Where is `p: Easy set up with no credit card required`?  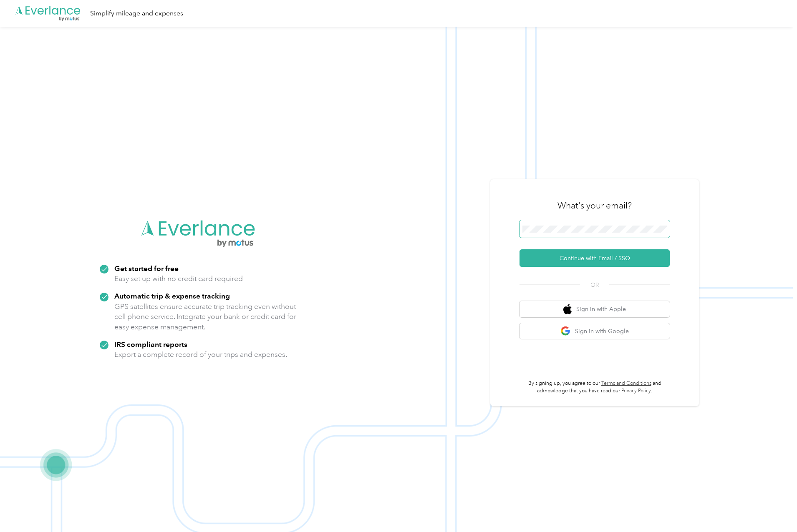
p: Easy set up with no credit card required is located at coordinates (179, 278).